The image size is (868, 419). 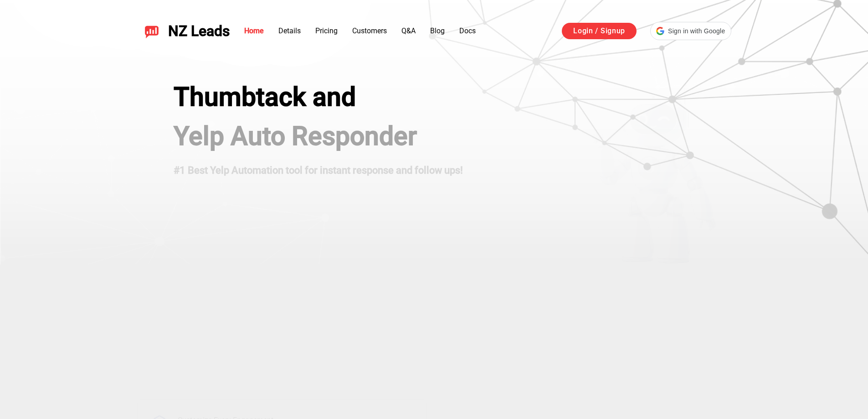 I want to click on a: Customers, so click(x=369, y=30).